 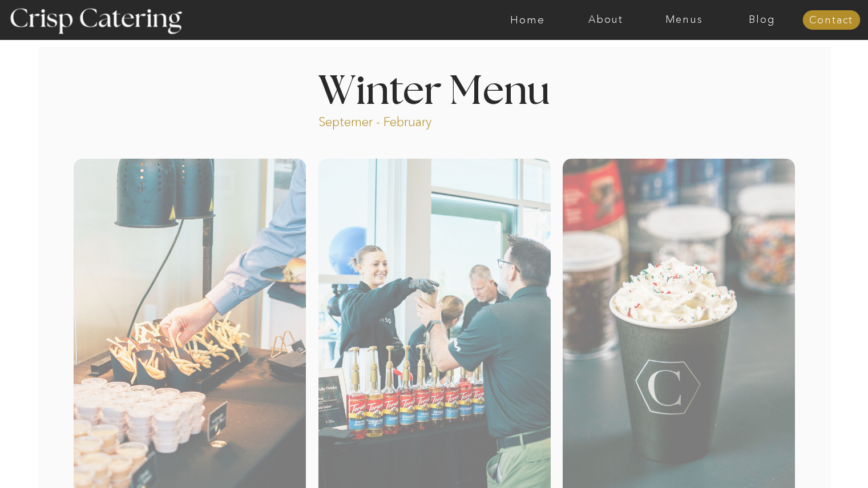 I want to click on nav: Menus, so click(x=683, y=20).